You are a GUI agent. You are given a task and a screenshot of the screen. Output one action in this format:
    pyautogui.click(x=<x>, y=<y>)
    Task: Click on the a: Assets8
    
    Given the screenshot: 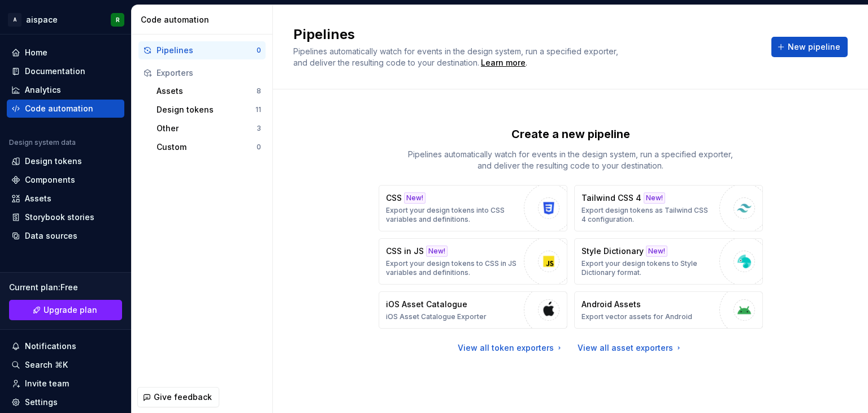 What is the action you would take?
    pyautogui.click(x=208, y=91)
    